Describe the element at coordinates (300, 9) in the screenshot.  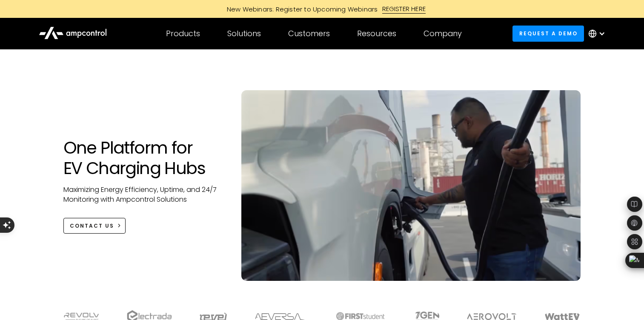
I see `div: New Webinars: Register to Upcoming Webinars` at that location.